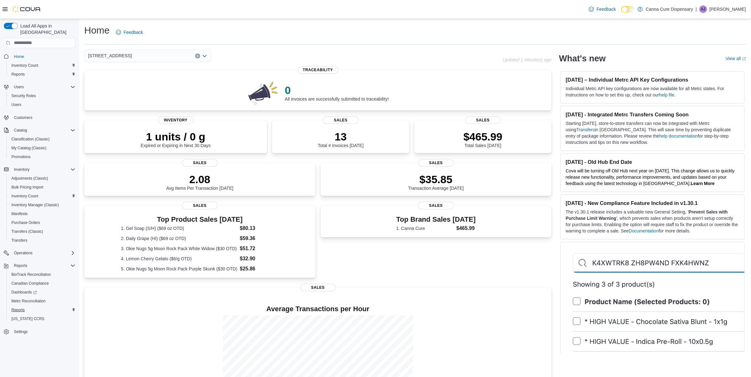  I want to click on span: Purchase Orders, so click(26, 223).